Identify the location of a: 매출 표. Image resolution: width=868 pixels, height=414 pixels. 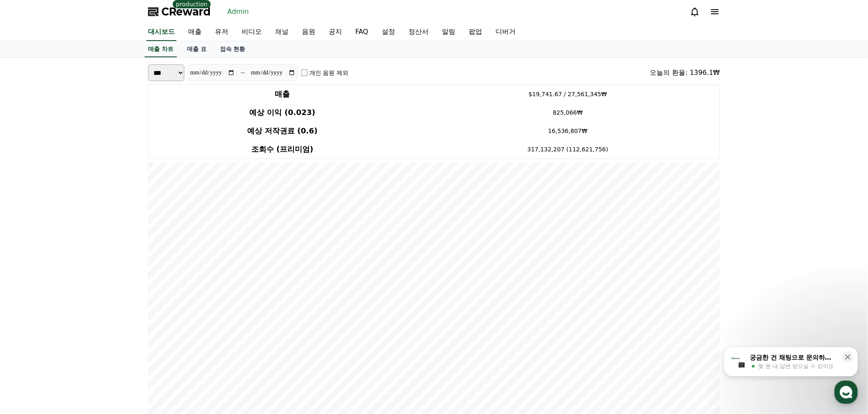
(197, 49).